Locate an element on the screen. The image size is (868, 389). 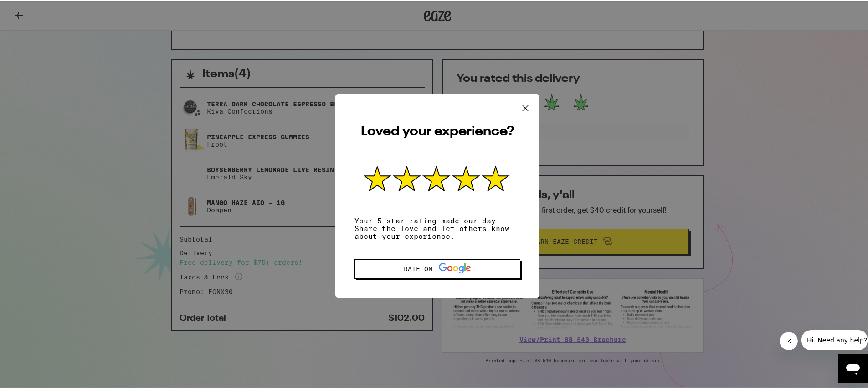
h2: Loved your experience? is located at coordinates (437, 130).